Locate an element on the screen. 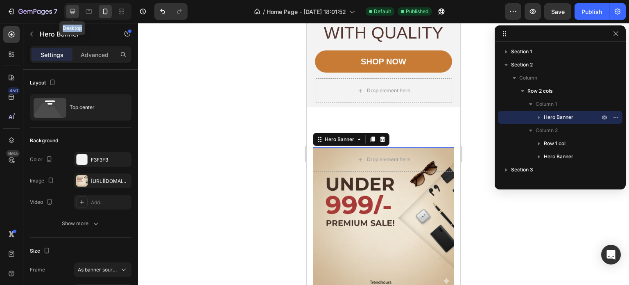 This screenshot has width=629, height=285. div: Open Intercom Messenger is located at coordinates (611, 254).